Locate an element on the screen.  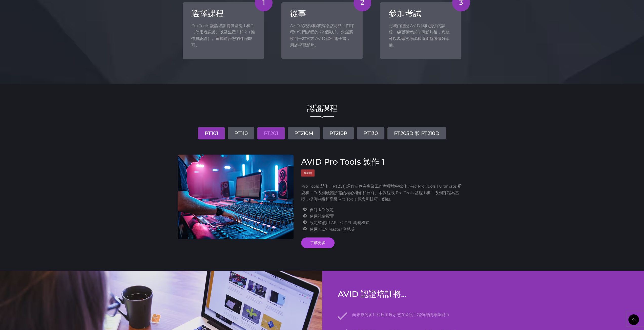
font: AVID 認證培訓將... is located at coordinates (372, 294).